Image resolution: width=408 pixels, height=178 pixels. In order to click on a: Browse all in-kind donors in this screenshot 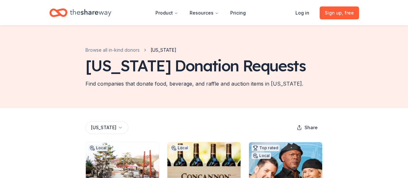, I will do `click(113, 50)`.